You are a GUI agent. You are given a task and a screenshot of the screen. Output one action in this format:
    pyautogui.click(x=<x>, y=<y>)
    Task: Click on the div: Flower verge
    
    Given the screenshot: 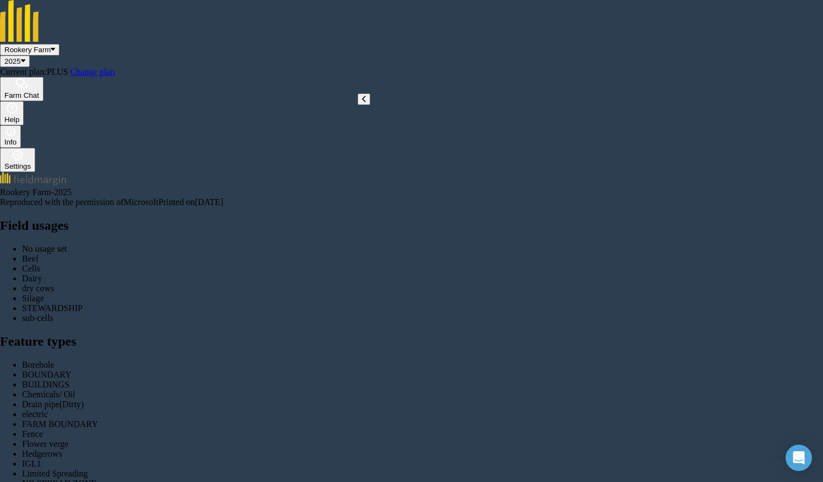 What is the action you would take?
    pyautogui.click(x=422, y=444)
    